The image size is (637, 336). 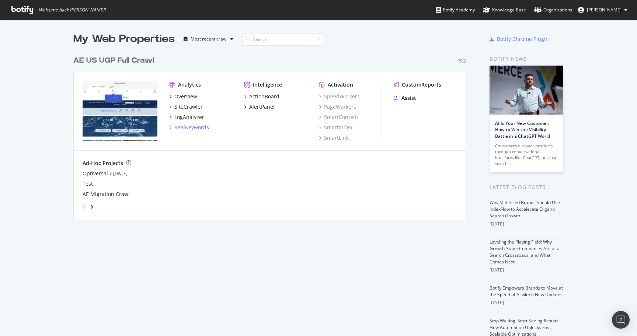 I want to click on a: Botify Chrome Plugin, so click(x=519, y=39).